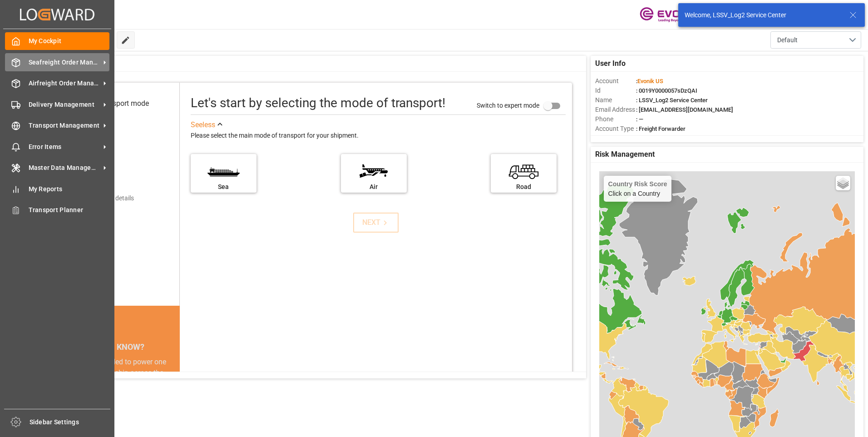 Image resolution: width=868 pixels, height=437 pixels. Describe the element at coordinates (523, 186) in the screenshot. I see `div: Road` at that location.